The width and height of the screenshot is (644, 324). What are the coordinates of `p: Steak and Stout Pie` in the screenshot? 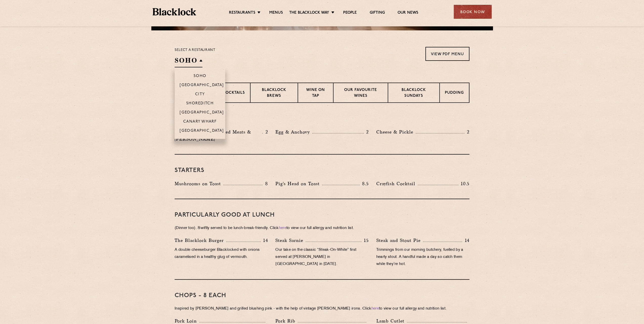 It's located at (400, 240).